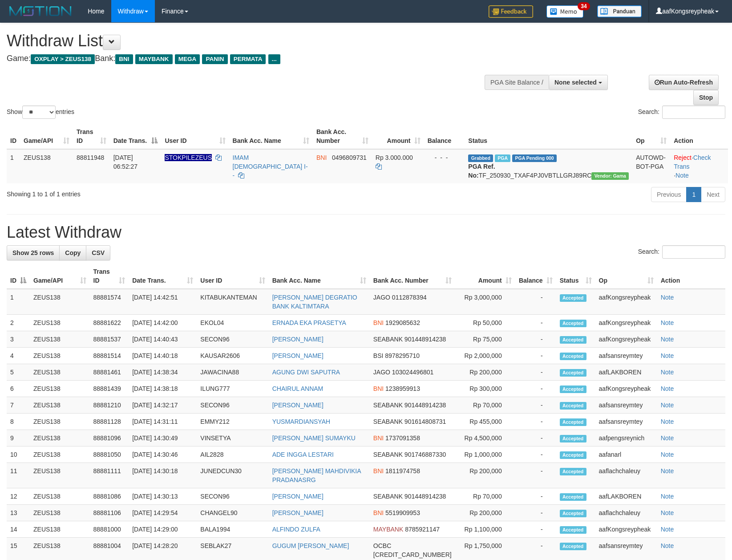 The width and height of the screenshot is (732, 560). I want to click on th: ID, so click(13, 136).